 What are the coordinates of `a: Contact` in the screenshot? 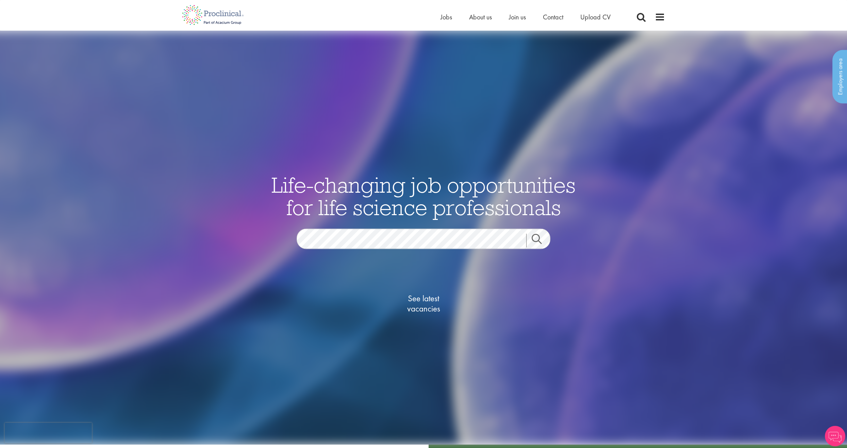 It's located at (553, 17).